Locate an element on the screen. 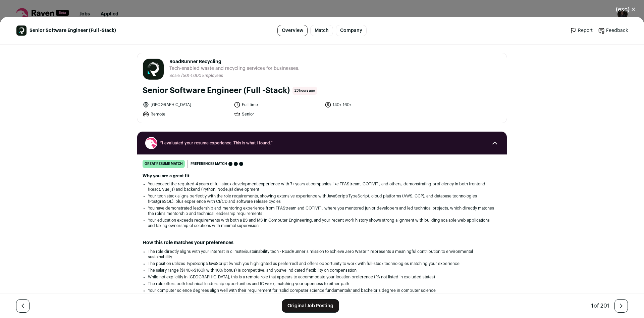 This screenshot has width=644, height=318. li: Full time is located at coordinates (277, 105).